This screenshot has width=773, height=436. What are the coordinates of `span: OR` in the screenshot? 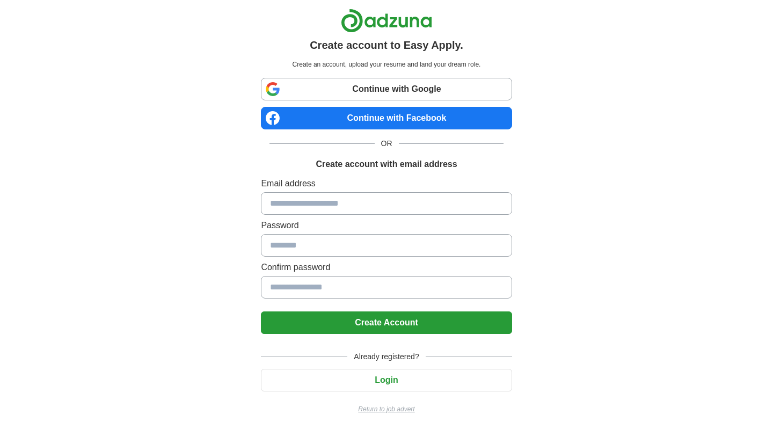 It's located at (387, 143).